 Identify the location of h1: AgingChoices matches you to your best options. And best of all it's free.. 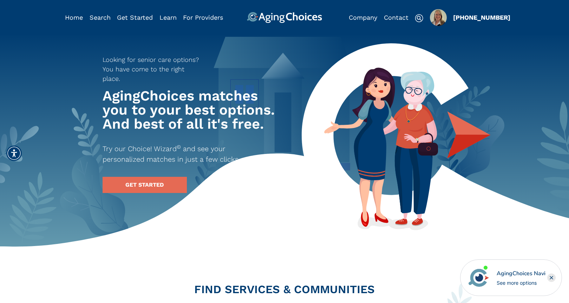
(190, 110).